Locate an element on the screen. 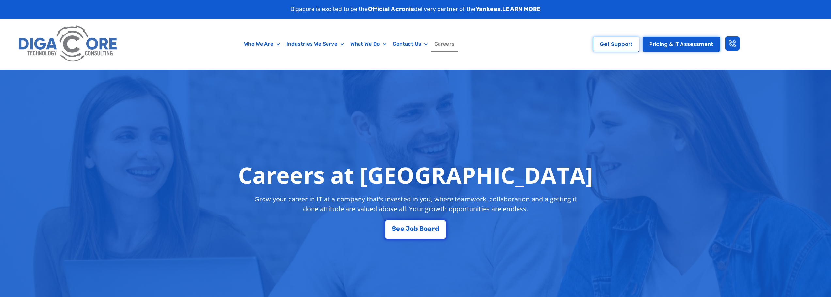  p: Grow your career in IT at a company that’s invested in you, where teamwork, collaboration and a g... is located at coordinates (416, 204).